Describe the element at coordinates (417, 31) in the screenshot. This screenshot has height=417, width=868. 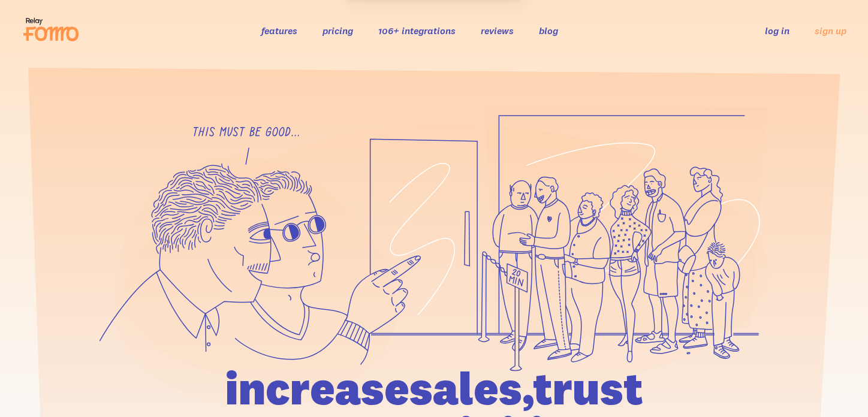
I see `a: 106+ integrations` at that location.